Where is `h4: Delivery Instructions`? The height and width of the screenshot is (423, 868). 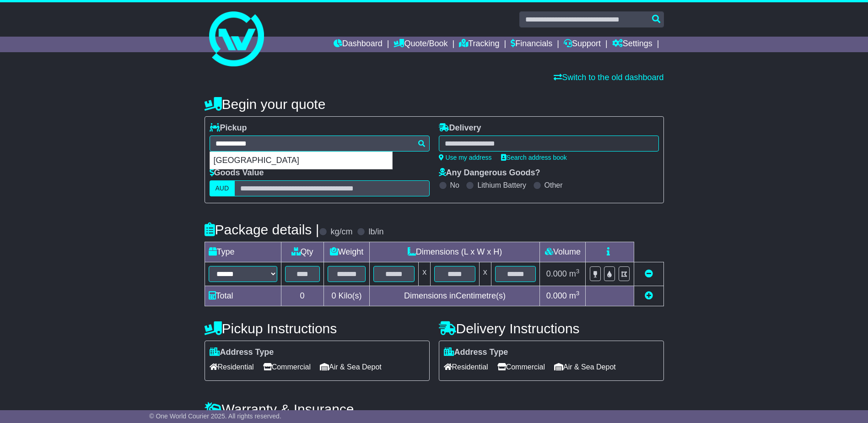 h4: Delivery Instructions is located at coordinates (552, 328).